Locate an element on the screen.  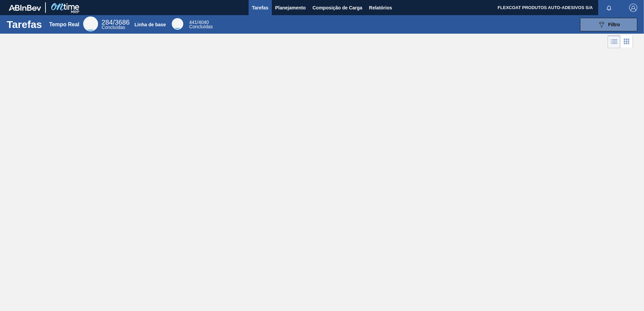
span: 441 is located at coordinates (193, 22).